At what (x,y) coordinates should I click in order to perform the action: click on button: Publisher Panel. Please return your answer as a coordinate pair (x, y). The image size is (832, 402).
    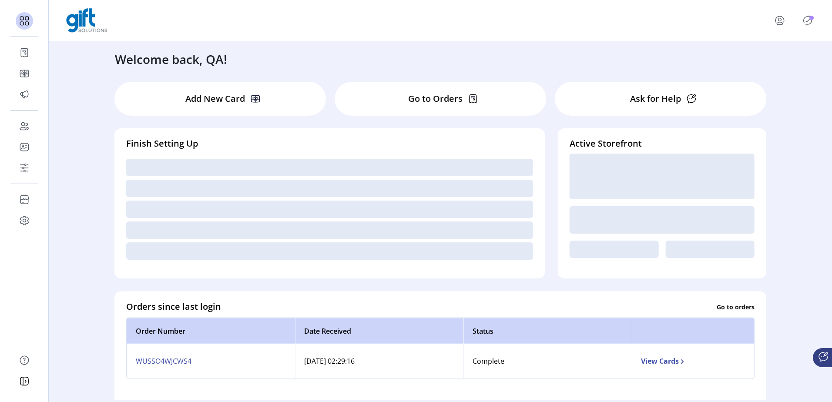
    Looking at the image, I should click on (808, 20).